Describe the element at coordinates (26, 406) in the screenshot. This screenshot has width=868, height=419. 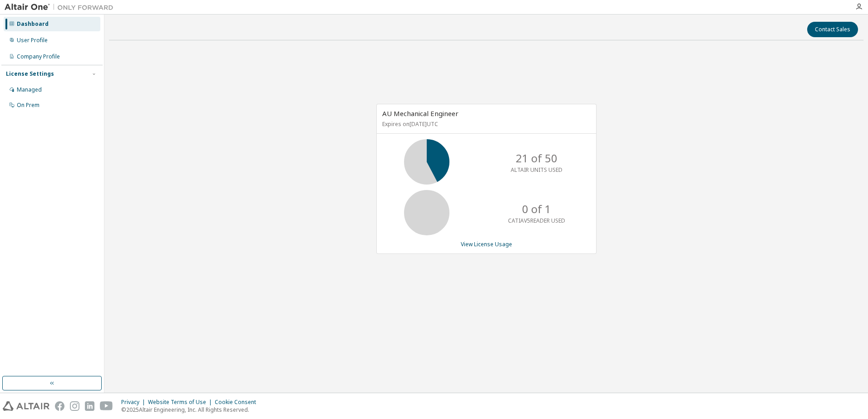
I see `img: altair_logo.svg` at that location.